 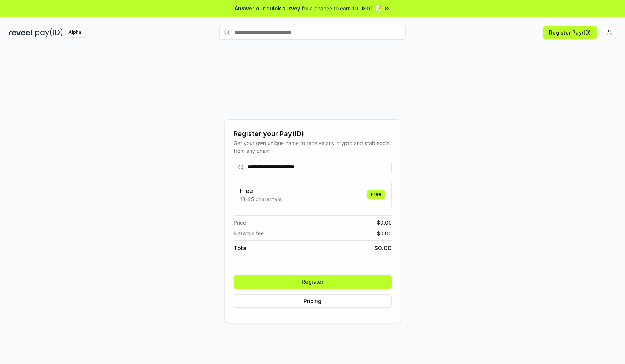 I want to click on img: pay_id, so click(x=49, y=32).